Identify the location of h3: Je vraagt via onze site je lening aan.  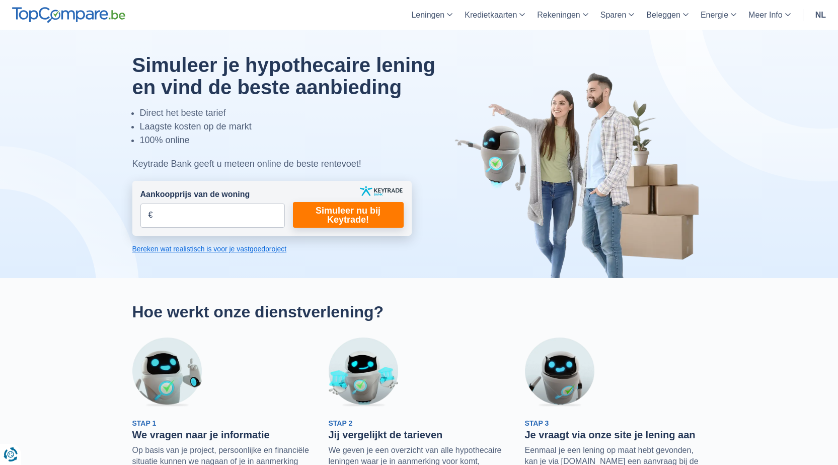
(616, 435).